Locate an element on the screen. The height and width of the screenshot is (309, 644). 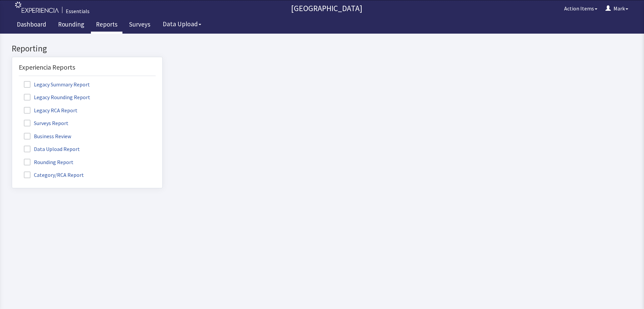
button: Mark is located at coordinates (617, 9).